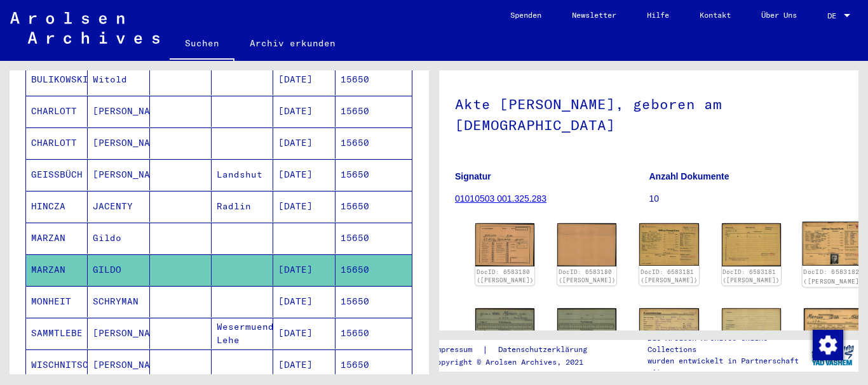 This screenshot has width=868, height=385. I want to click on mat-cell: WISCHNITSCHENKO, so click(56, 365).